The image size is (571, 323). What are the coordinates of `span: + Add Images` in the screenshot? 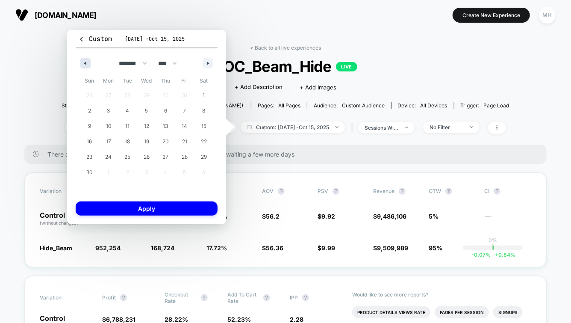 It's located at (318, 87).